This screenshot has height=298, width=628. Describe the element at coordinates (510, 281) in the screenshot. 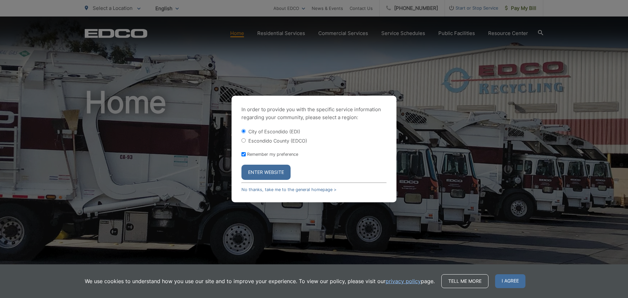

I see `span: I agree` at that location.